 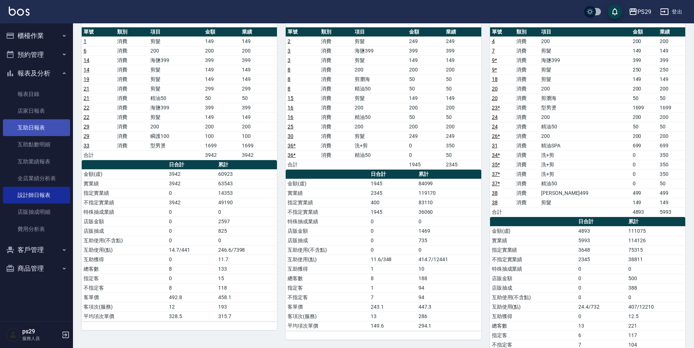 What do you see at coordinates (258, 136) in the screenshot?
I see `td: 100` at bounding box center [258, 136].